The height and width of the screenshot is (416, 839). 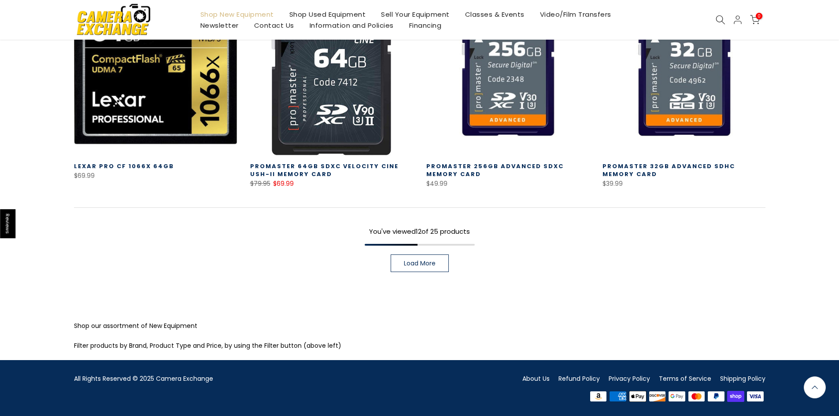 I want to click on a: About Us, so click(x=536, y=379).